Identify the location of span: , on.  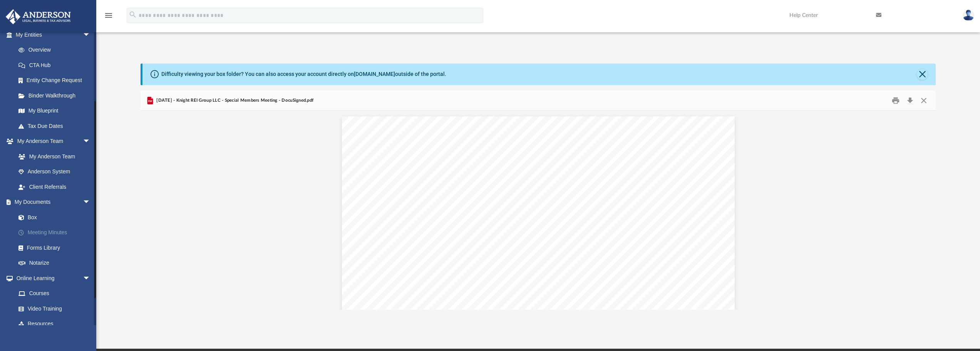
(680, 217).